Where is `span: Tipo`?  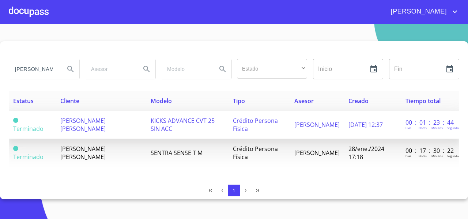
span: Tipo is located at coordinates (239, 101).